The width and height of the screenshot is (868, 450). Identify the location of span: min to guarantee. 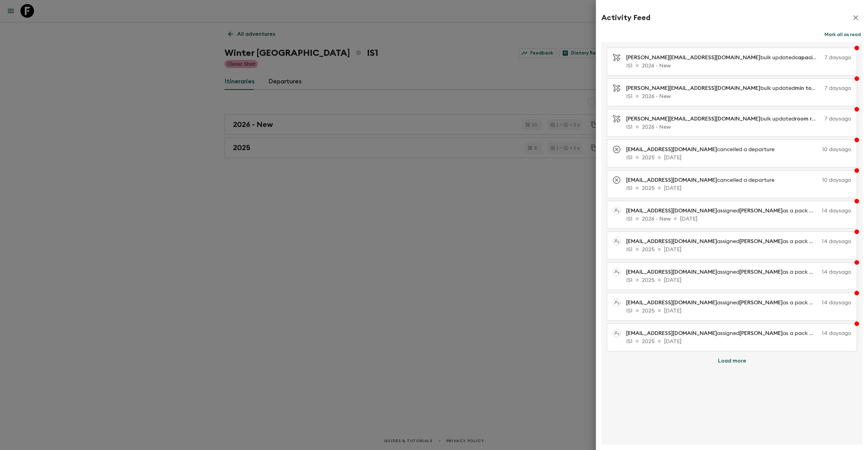
(818, 88).